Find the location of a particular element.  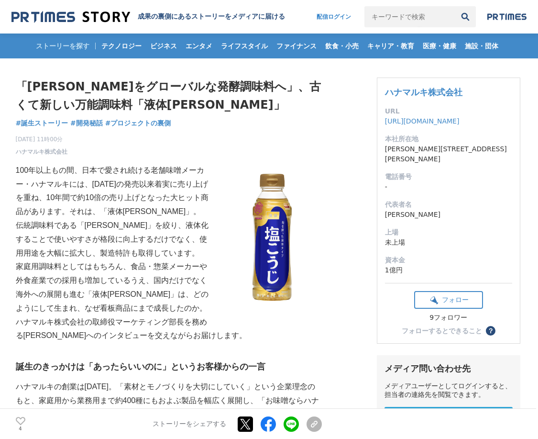

span: #開発秘話 is located at coordinates (87, 123).